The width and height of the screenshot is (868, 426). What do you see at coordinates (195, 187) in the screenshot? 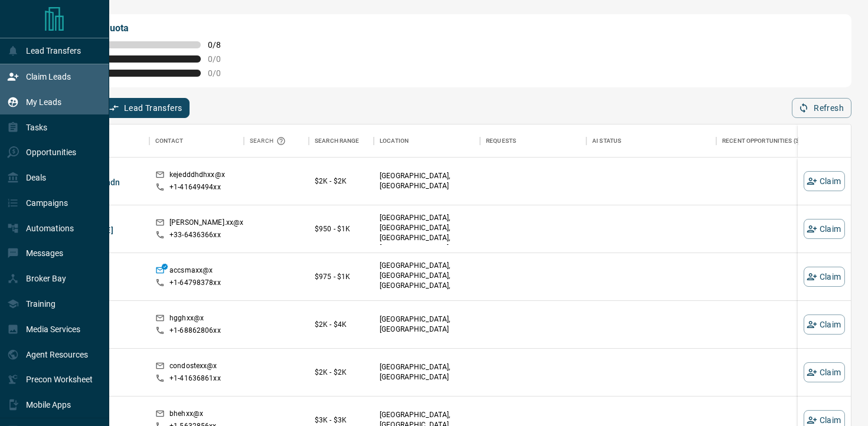
I see `p: +1- 41649494xx` at bounding box center [195, 187].